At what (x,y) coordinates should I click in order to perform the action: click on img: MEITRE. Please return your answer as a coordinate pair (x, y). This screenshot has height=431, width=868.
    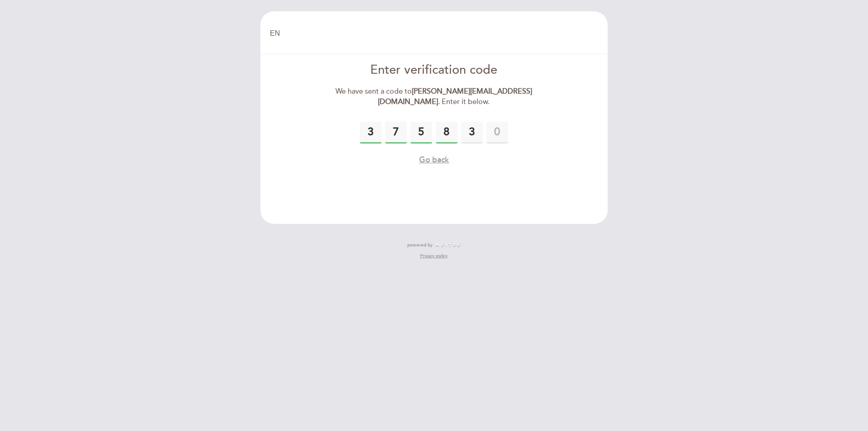
    Looking at the image, I should click on (447, 245).